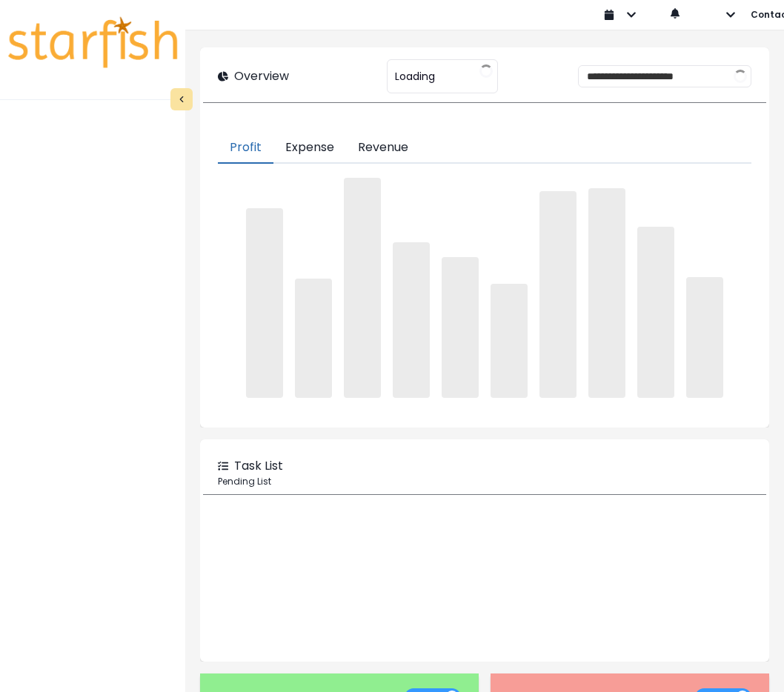 This screenshot has height=692, width=784. What do you see at coordinates (310, 148) in the screenshot?
I see `button: Expense` at bounding box center [310, 148].